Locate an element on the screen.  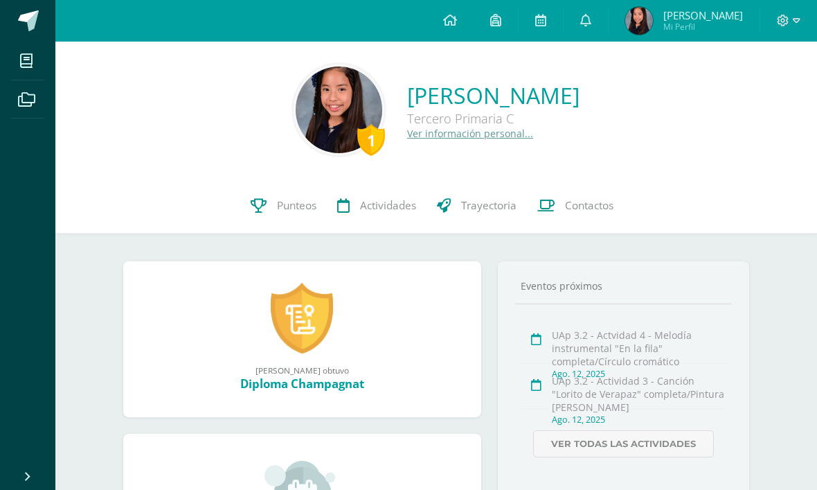
div: Ago. 12, 2025 is located at coordinates (639, 419).